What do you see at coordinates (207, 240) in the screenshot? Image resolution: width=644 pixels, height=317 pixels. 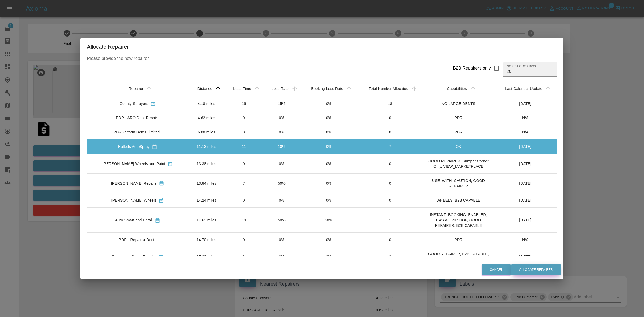 I see `td: 14.70 miles` at bounding box center [207, 240].